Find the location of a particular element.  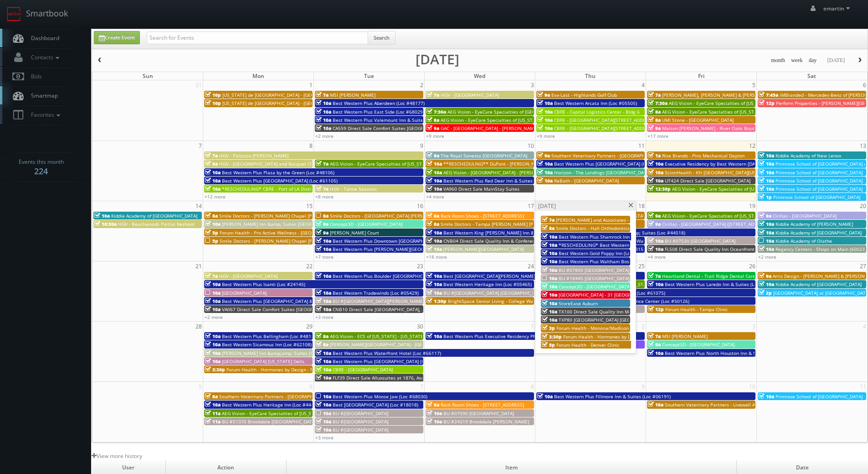

span: Bids is located at coordinates (34, 76).